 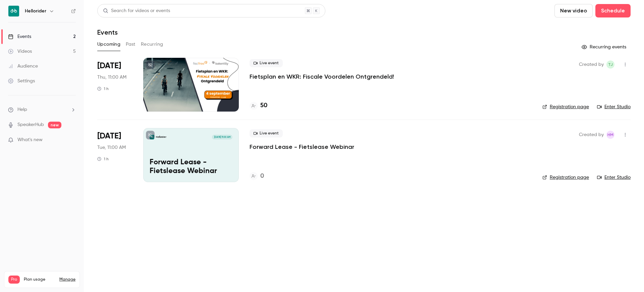 I want to click on a: Forward Lease - Fietslease Webinar, so click(x=302, y=147).